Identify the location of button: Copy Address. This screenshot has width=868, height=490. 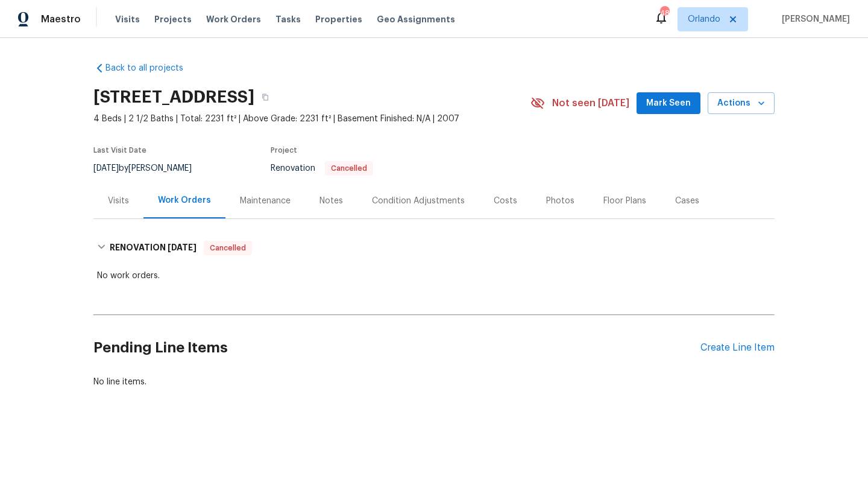
(266, 97).